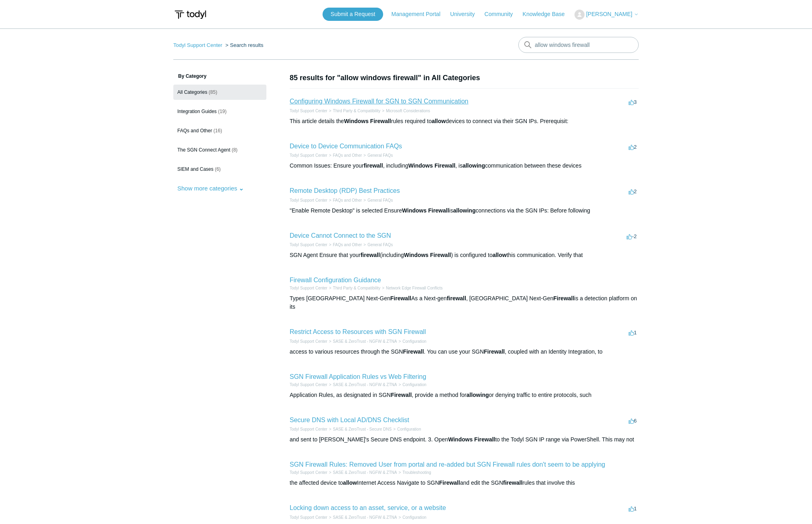  What do you see at coordinates (408, 111) in the screenshot?
I see `a: Microsoft Considerations` at bounding box center [408, 111].